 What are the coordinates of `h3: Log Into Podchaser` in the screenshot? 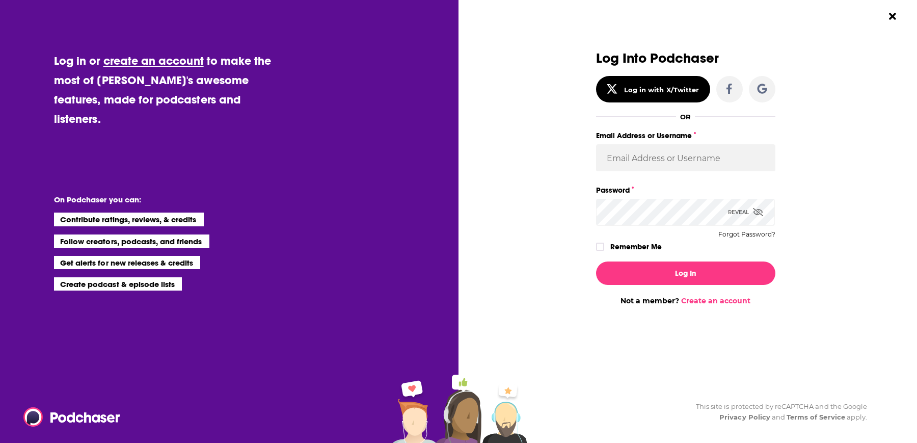 It's located at (686, 58).